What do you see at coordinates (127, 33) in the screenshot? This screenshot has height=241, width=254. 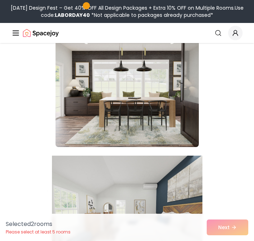 I see `nav: Global` at bounding box center [127, 33].